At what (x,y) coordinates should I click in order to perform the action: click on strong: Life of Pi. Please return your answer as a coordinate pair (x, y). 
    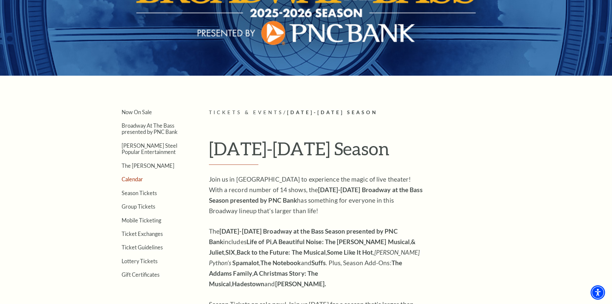
    Looking at the image, I should click on (259, 242).